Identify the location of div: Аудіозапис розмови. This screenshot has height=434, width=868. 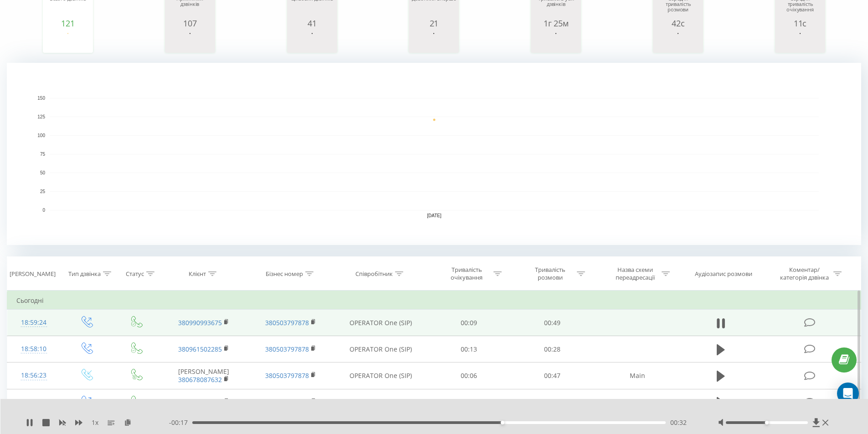
(724, 274).